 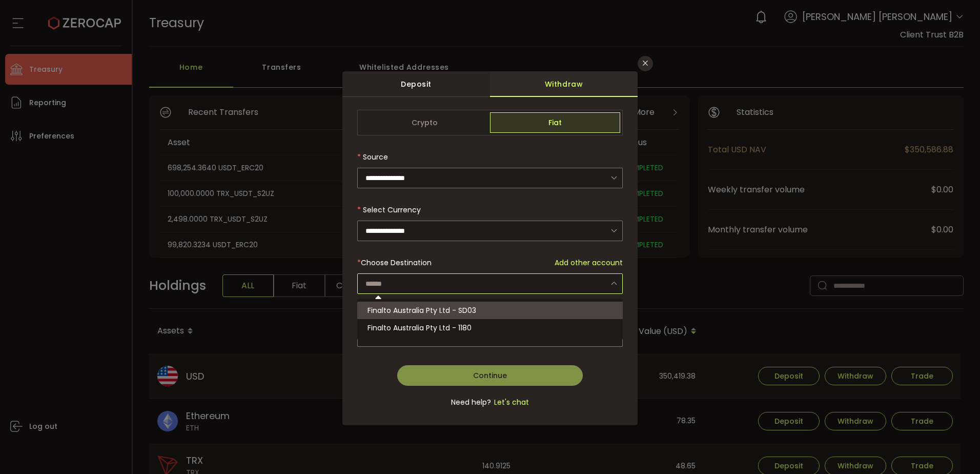 What do you see at coordinates (510, 402) in the screenshot?
I see `span: Let's chat` at bounding box center [510, 402].